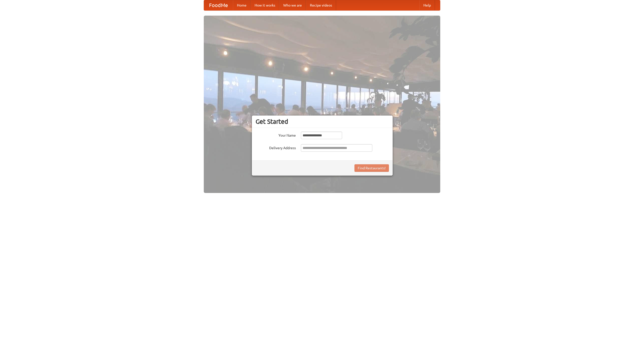 This screenshot has width=644, height=356. What do you see at coordinates (428, 5) in the screenshot?
I see `a: Help` at bounding box center [428, 5].